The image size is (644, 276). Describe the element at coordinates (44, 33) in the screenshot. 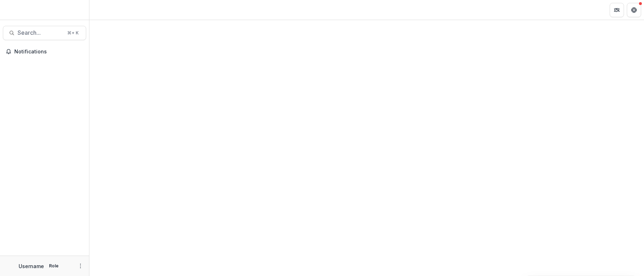

I see `button: Search...` at that location.